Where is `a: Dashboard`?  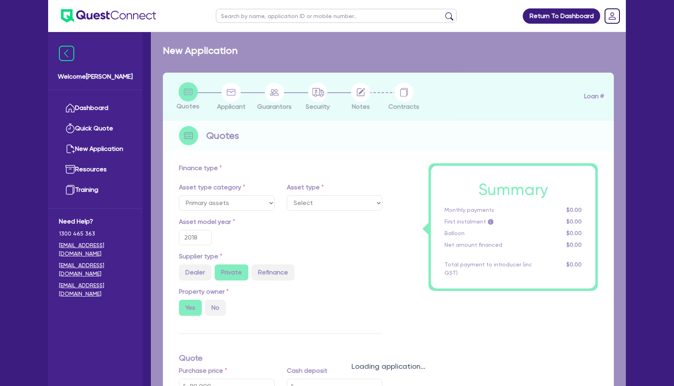
a: Dashboard is located at coordinates (95, 108).